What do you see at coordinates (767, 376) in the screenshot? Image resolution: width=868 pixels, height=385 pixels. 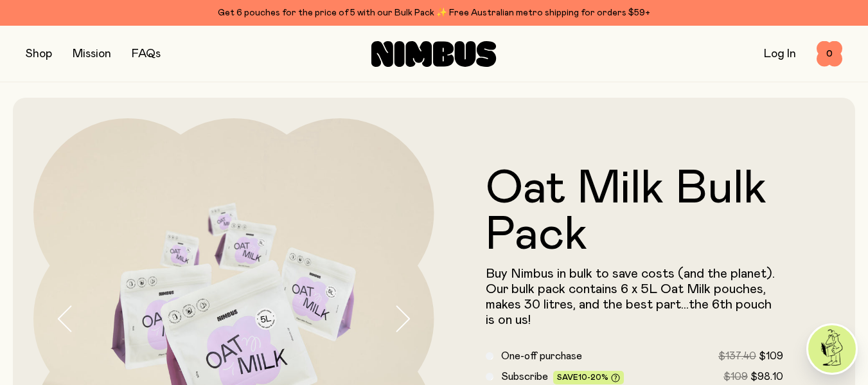 I see `span: $98.10` at bounding box center [767, 376].